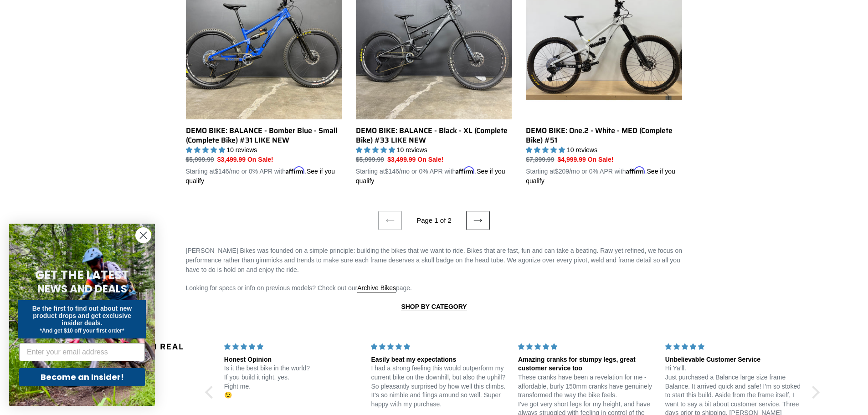 Image resolution: width=868 pixels, height=415 pixels. Describe the element at coordinates (82, 275) in the screenshot. I see `span: GET THE LATEST` at that location.